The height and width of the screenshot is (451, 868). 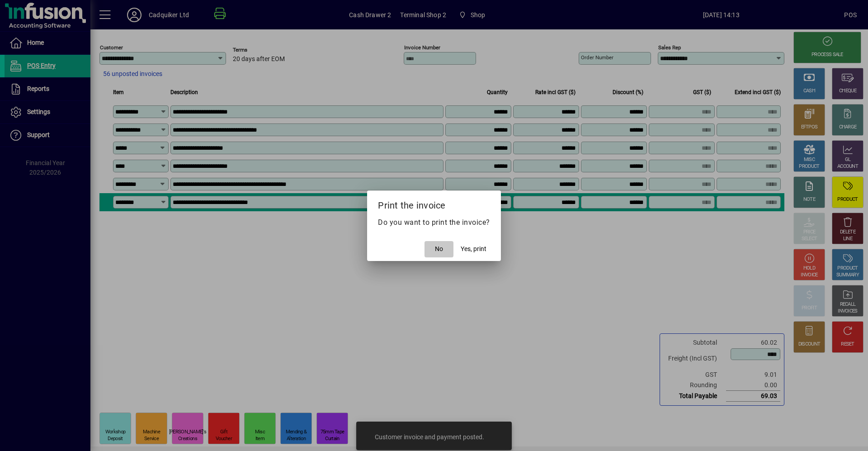 What do you see at coordinates (439, 250) in the screenshot?
I see `button: No` at bounding box center [439, 250].